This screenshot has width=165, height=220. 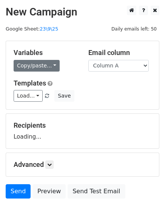 I want to click on h5: Recipients, so click(x=82, y=125).